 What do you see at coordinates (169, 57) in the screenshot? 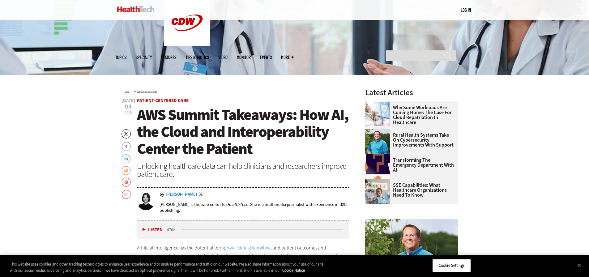
I see `a: Features` at bounding box center [169, 57].